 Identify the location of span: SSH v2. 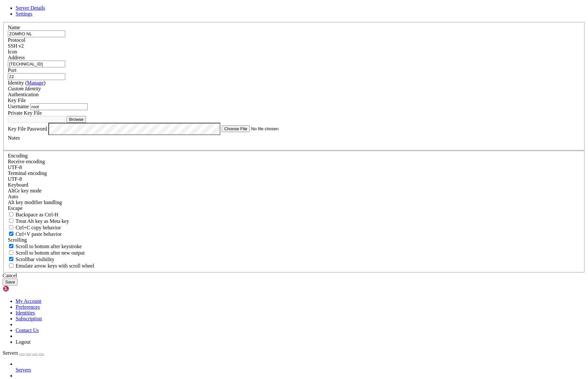
(15, 46).